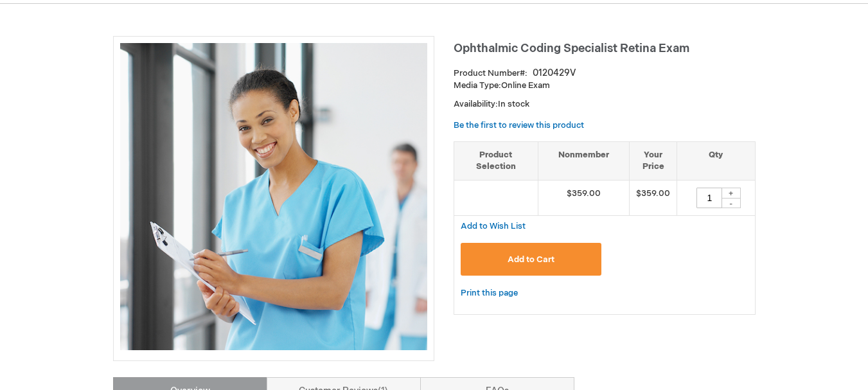 This screenshot has height=390, width=868. Describe the element at coordinates (477, 85) in the screenshot. I see `strong: Media Type:` at that location.